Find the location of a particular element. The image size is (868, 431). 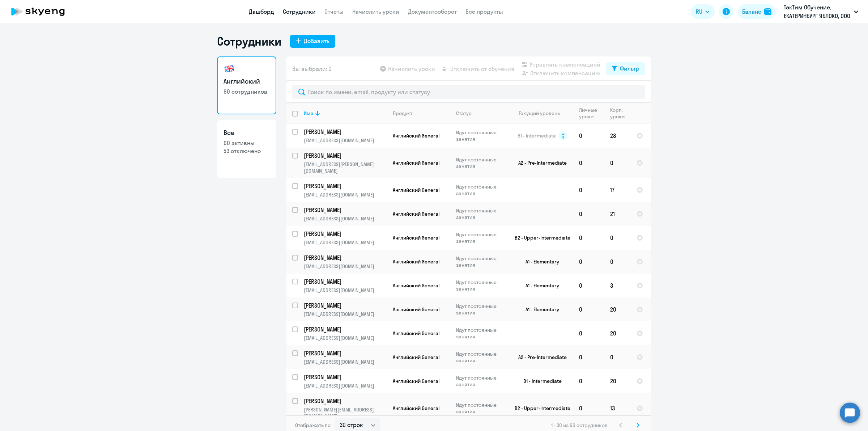

input: Поиск по имени, email, продукту или статусу is located at coordinates (469, 92).